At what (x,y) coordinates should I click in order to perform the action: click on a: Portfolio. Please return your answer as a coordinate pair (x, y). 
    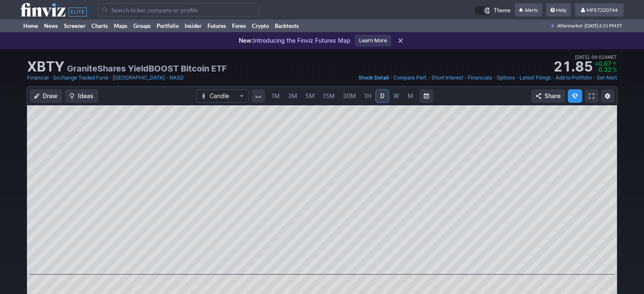
    Looking at the image, I should click on (167, 26).